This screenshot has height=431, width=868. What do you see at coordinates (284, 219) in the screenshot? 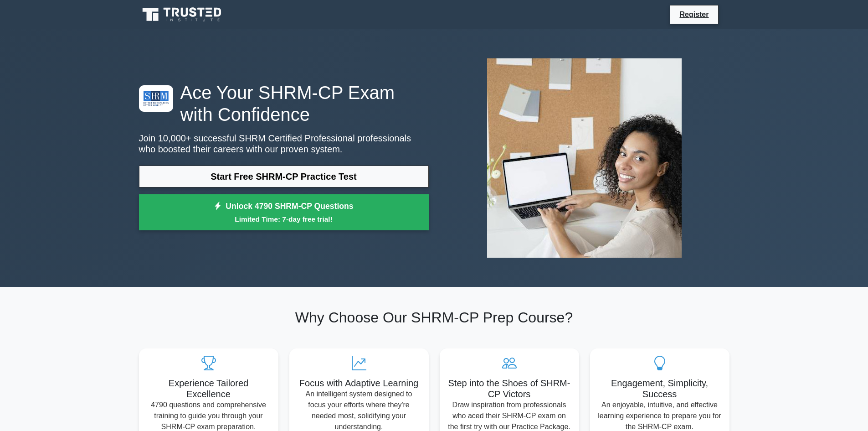
I see `small: Limited Time: 7-day free trial!` at bounding box center [284, 219].